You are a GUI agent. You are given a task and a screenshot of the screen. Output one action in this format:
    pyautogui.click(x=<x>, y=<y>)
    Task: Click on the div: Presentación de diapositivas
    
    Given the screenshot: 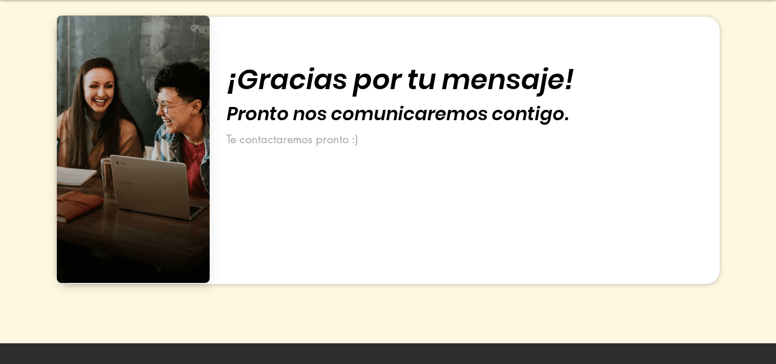 What is the action you would take?
    pyautogui.click(x=464, y=133)
    